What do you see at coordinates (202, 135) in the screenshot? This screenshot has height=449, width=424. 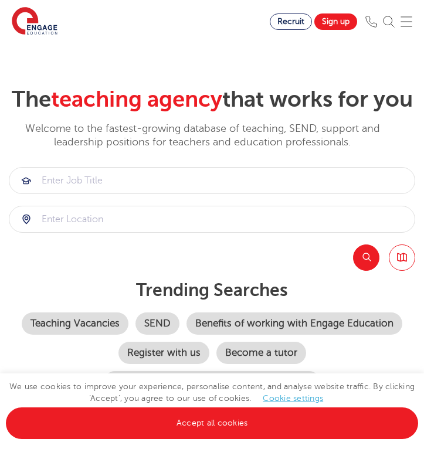 I see `p: Welcome to the fastest-growing database of teaching, SEND, support and leadership positions for t...` at bounding box center [202, 135].